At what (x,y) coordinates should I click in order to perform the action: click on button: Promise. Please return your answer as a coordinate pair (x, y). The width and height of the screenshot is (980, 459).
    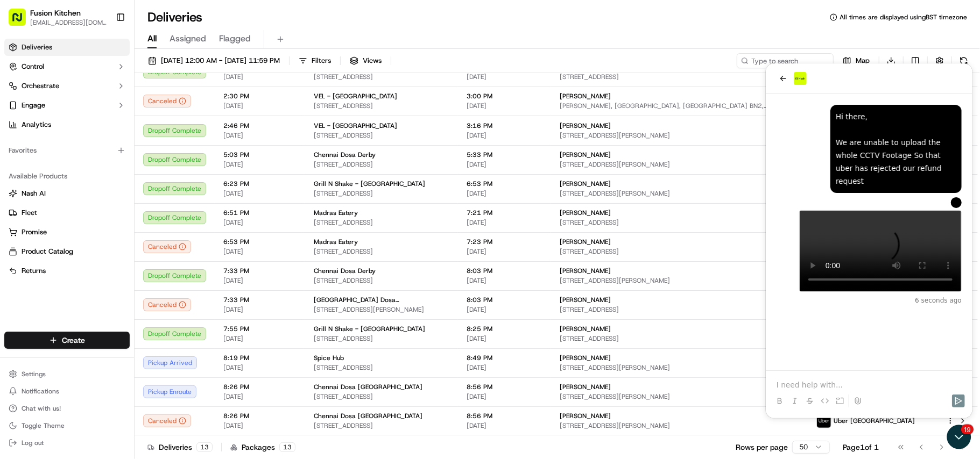
    Looking at the image, I should click on (67, 232).